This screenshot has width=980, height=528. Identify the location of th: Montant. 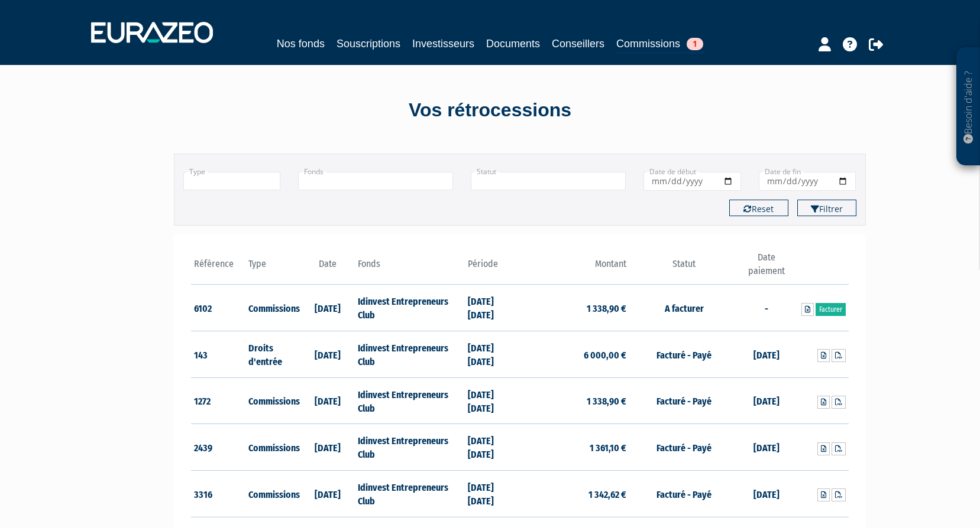
(574, 267).